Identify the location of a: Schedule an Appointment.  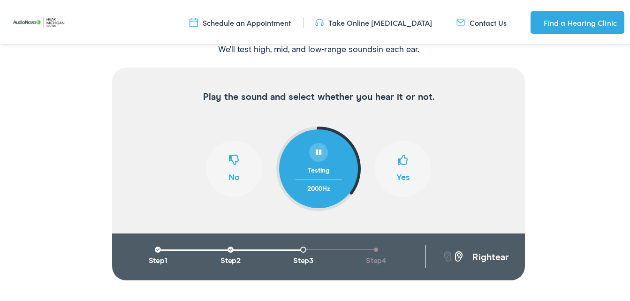
(240, 21).